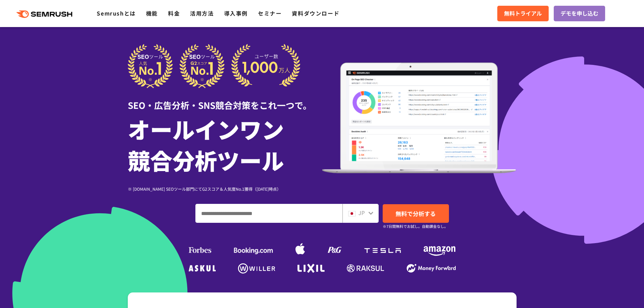 The image size is (644, 308). Describe the element at coordinates (225, 145) in the screenshot. I see `h1: オールインワン 競合分析ツール` at that location.